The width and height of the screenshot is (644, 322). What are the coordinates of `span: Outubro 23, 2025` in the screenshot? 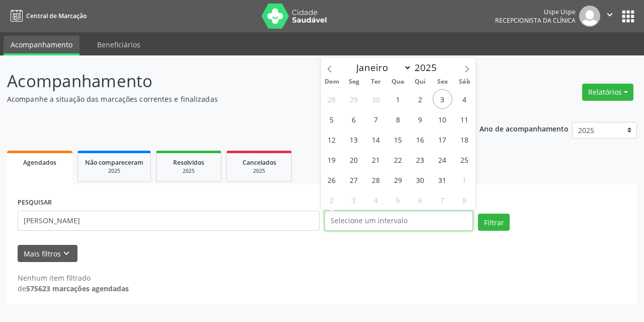 It's located at (420, 159).